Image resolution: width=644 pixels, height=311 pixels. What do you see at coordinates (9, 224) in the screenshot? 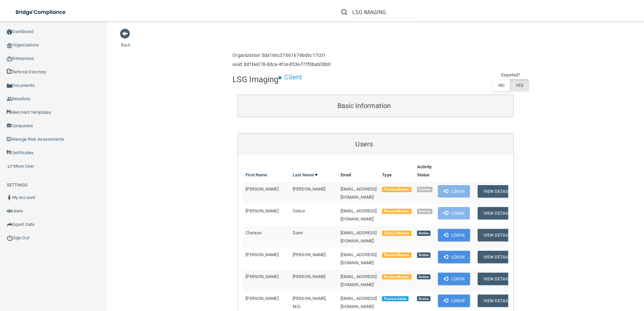
I see `img: icon-export.b9366987.png` at bounding box center [9, 224].